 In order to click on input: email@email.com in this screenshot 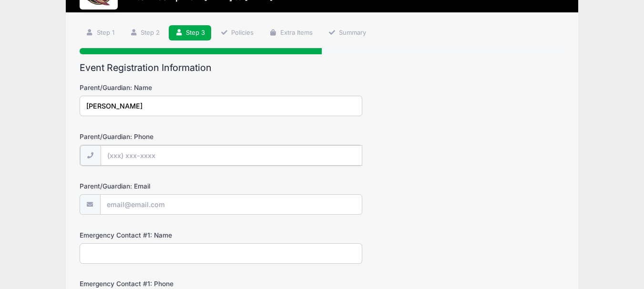, I will do `click(231, 204)`.